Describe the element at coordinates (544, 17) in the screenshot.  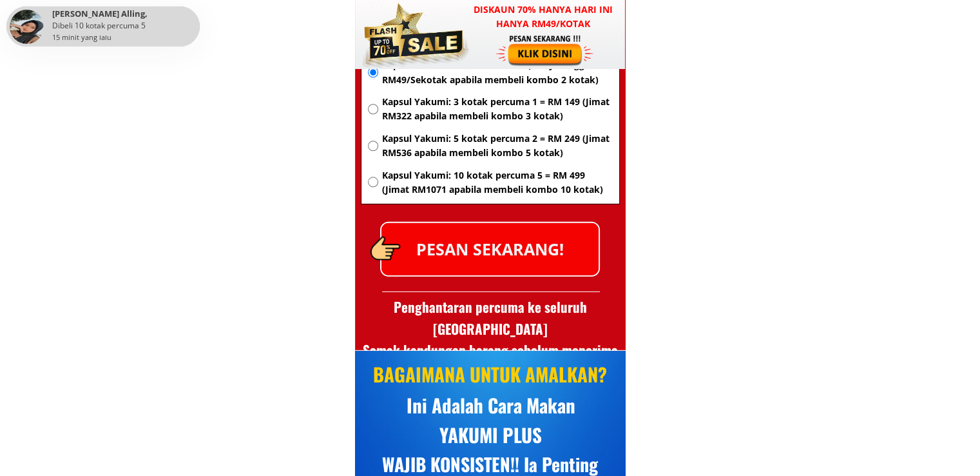
I see `h3: Diskaun 70% hanya hari ini hanya RM49/kotak` at that location.